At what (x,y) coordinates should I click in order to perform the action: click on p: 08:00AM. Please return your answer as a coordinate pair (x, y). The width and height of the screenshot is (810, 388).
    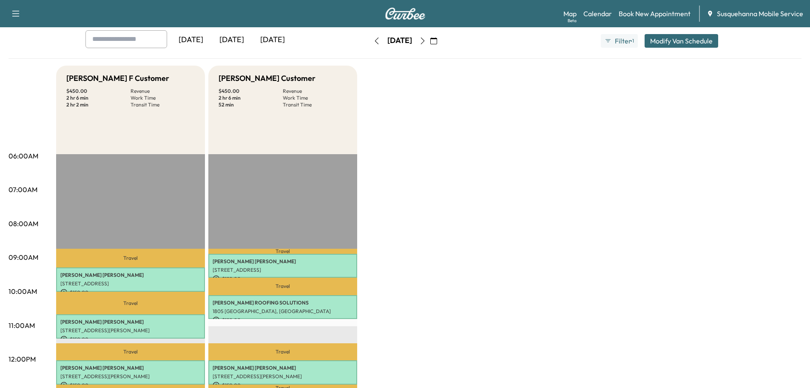
    Looking at the image, I should click on (23, 223).